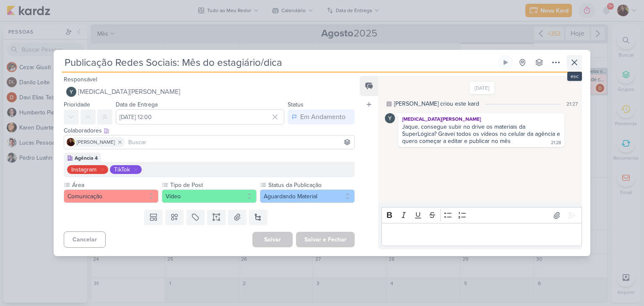  I want to click on div: Editor toolbar, so click(482, 215).